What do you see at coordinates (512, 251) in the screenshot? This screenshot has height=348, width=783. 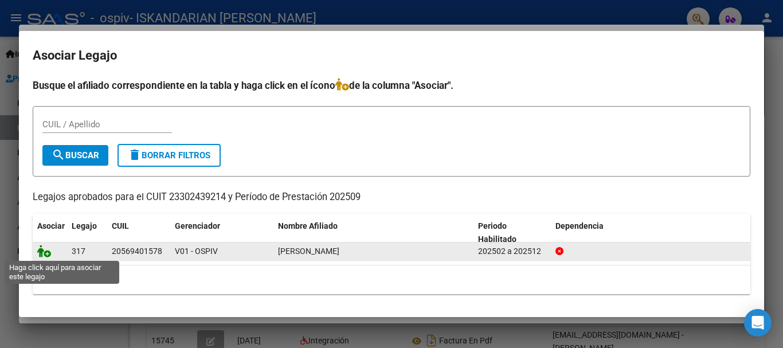 I see `div: 202502 a 202512` at bounding box center [512, 251].